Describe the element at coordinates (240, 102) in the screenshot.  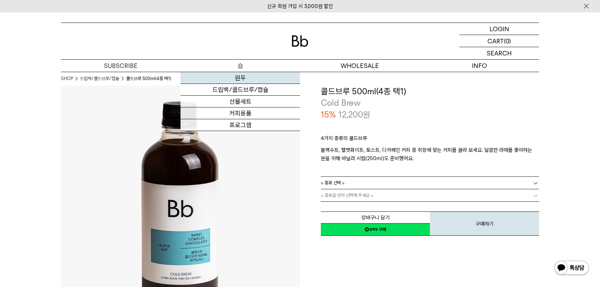
I see `a: 선물세트` at that location.